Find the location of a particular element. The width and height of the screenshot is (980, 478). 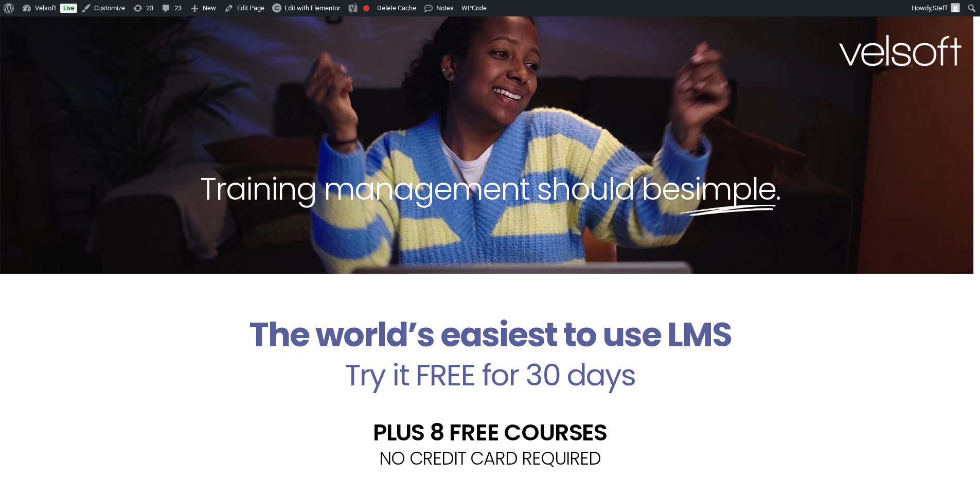

span: Edit with Elementor is located at coordinates (312, 8).